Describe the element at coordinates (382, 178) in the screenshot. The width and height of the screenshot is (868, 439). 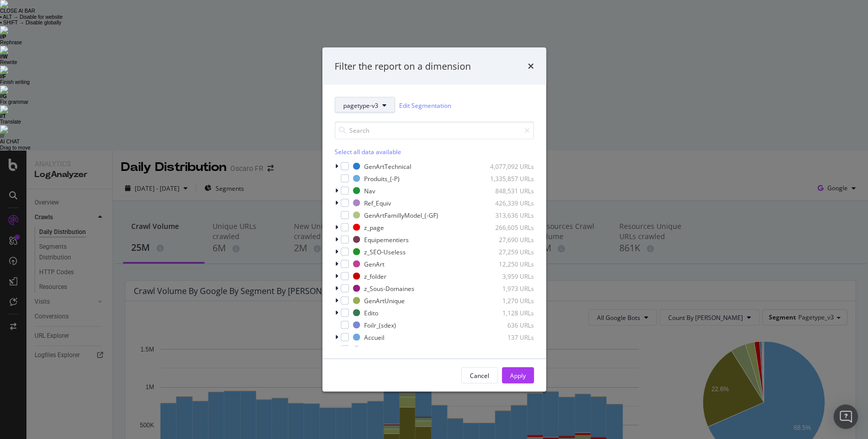
I see `div: Produits_(-P)` at that location.